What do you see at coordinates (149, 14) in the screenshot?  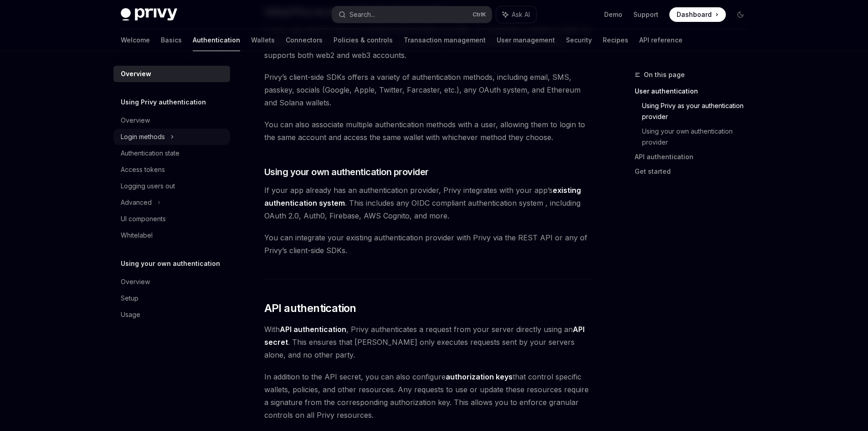 I see `img: dark logo` at bounding box center [149, 14].